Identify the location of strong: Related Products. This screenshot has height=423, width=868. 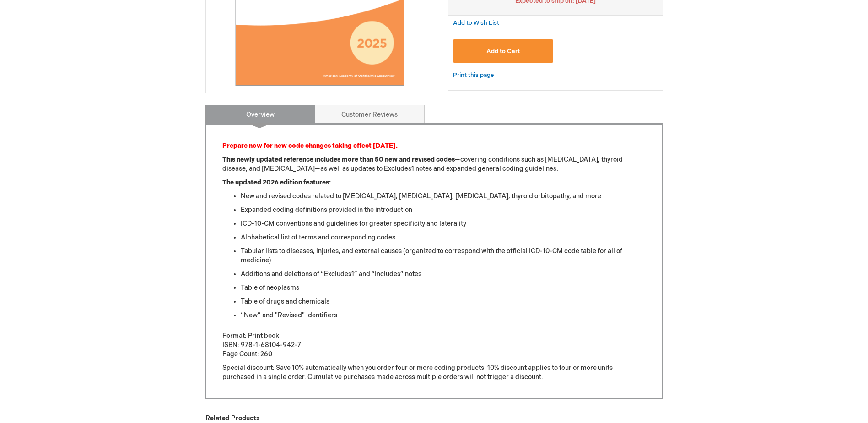
(232, 418).